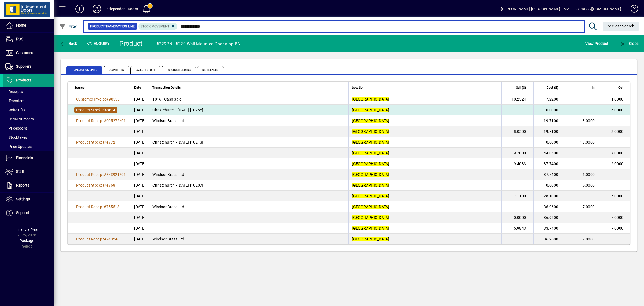 This screenshot has height=306, width=644. Describe the element at coordinates (16, 138) in the screenshot. I see `span: Stocktakes` at that location.